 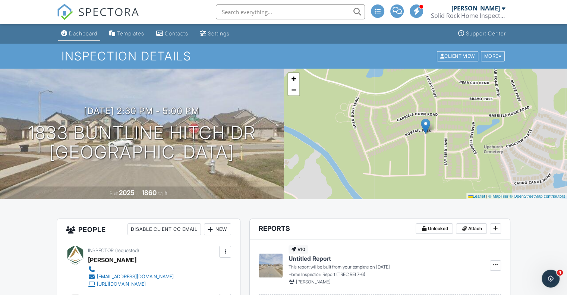 I want to click on a: Leaflet, so click(x=477, y=196).